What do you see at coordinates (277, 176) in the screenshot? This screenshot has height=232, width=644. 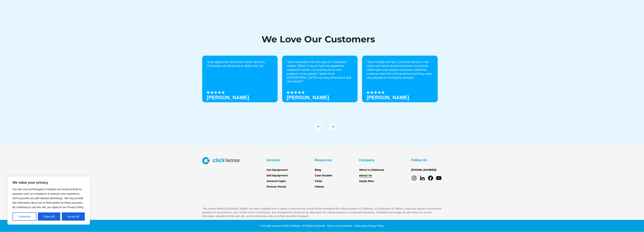 I see `a: Sell Equipment` at bounding box center [277, 176].